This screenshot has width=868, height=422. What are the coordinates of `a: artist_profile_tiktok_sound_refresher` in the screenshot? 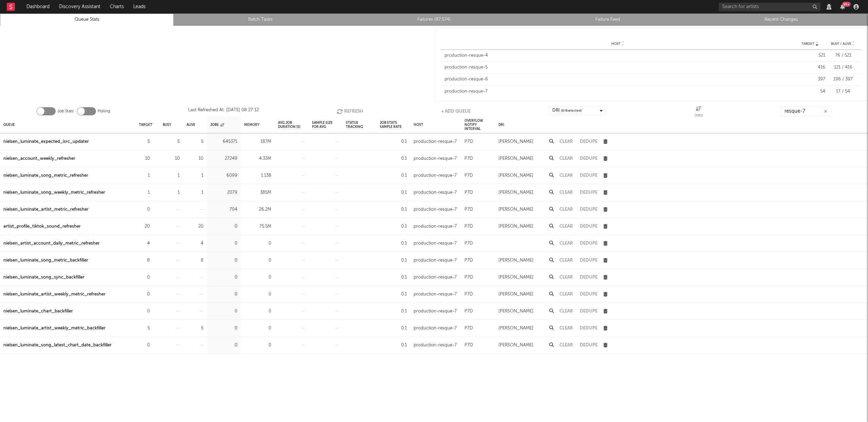 It's located at (42, 226).